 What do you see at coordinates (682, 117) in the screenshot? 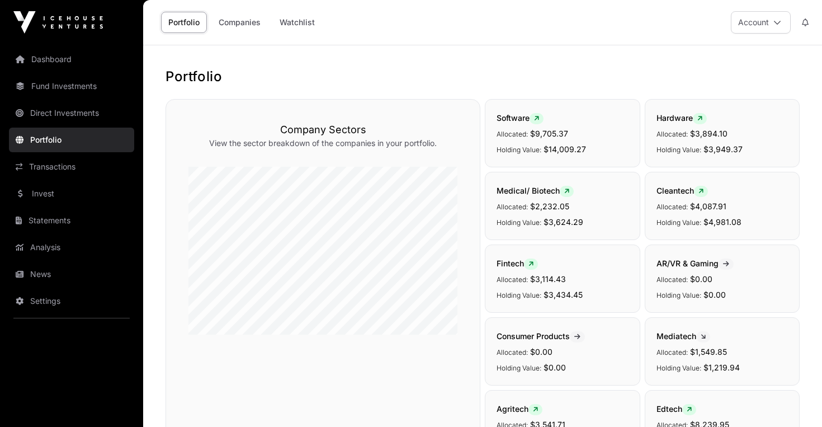
I see `span: Hardware` at bounding box center [682, 117].